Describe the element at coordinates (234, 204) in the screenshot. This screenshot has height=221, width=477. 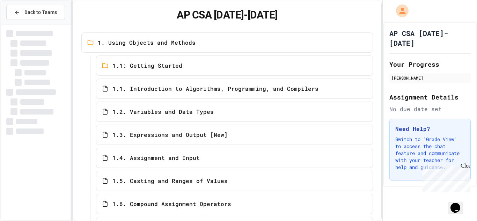
I see `a: 1.6. Compound Assignment Operators` at that location.